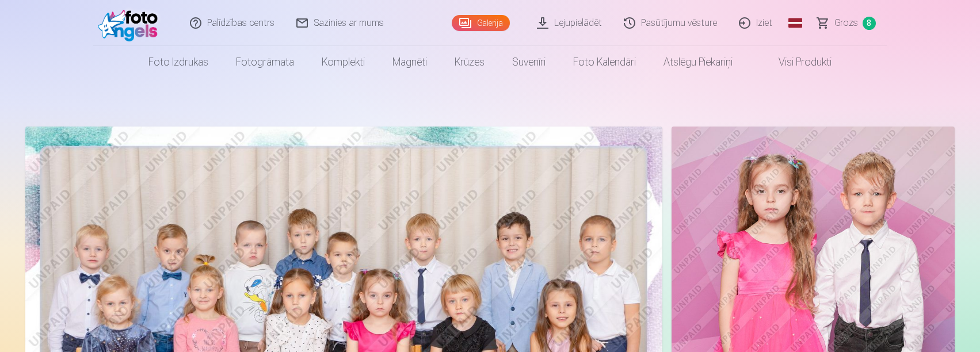  I want to click on img: /fa1, so click(131, 23).